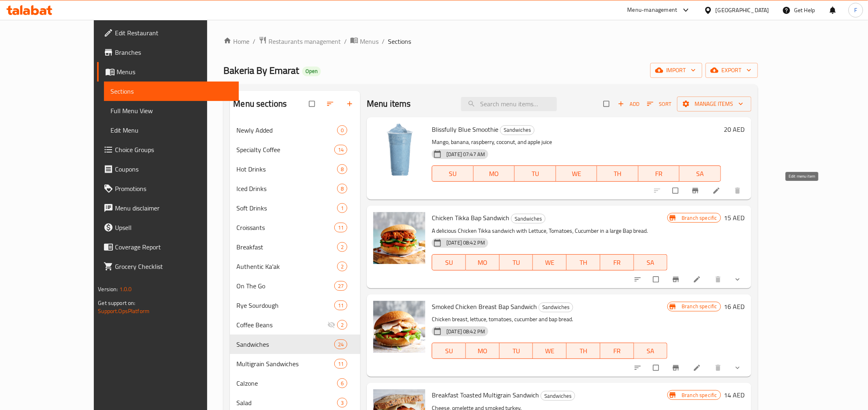 This screenshot has width=868, height=410. I want to click on input: search, so click(509, 104).